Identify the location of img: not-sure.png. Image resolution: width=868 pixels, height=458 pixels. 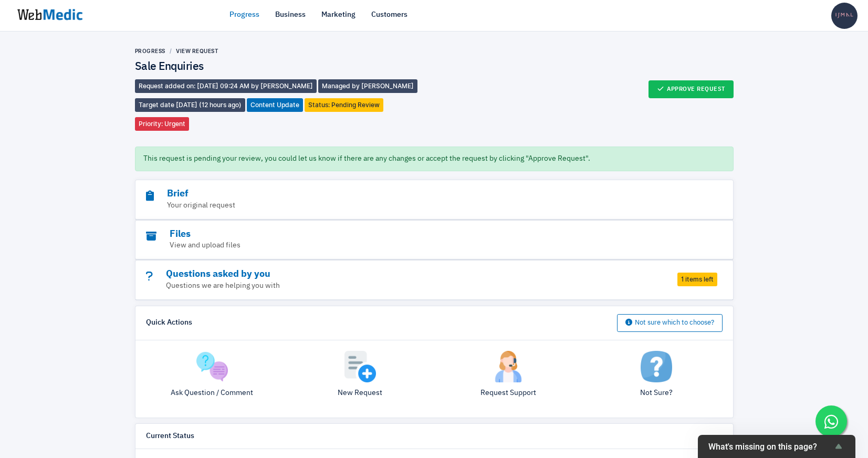
(656, 367).